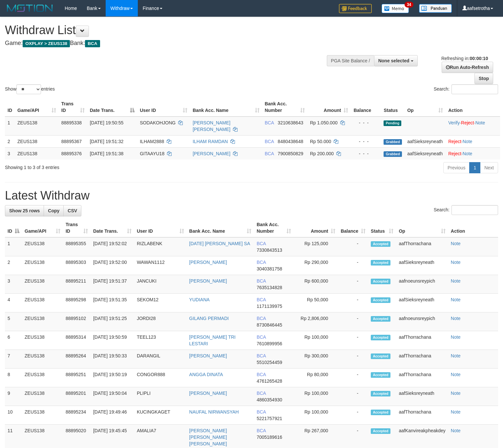  Describe the element at coordinates (209, 318) in the screenshot. I see `a: GILANG PERMADI` at that location.